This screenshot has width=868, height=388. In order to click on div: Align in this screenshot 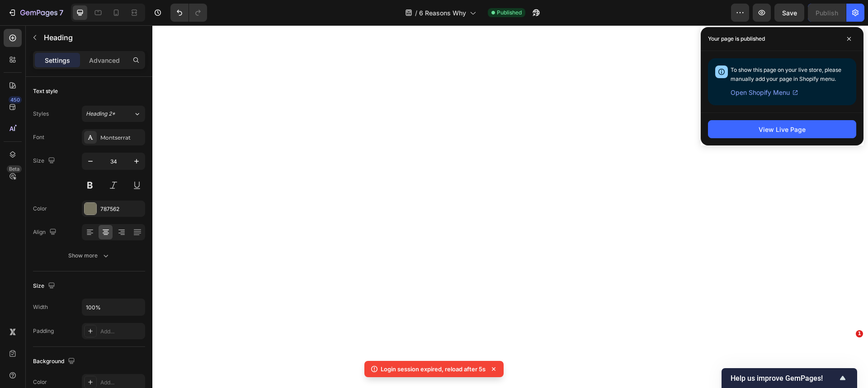, I will do `click(46, 232)`.